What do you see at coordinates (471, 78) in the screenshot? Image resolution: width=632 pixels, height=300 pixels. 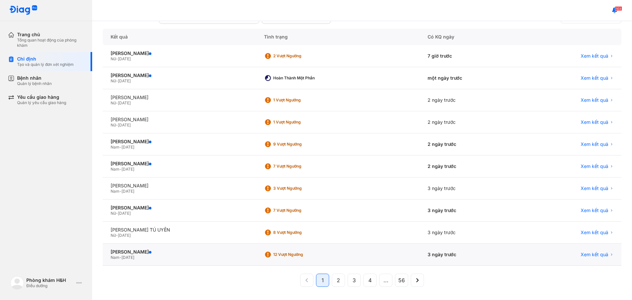 I see `div: một ngày trước` at bounding box center [471, 78].